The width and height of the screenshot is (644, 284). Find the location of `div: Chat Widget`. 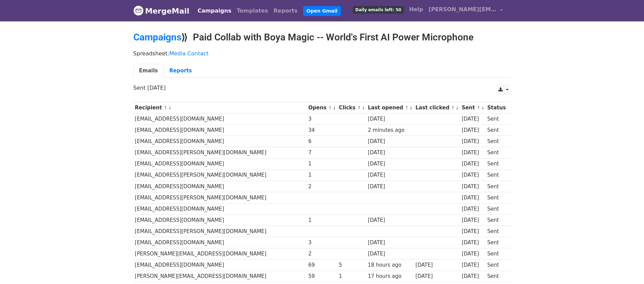

div: Chat Widget is located at coordinates (627, 268).